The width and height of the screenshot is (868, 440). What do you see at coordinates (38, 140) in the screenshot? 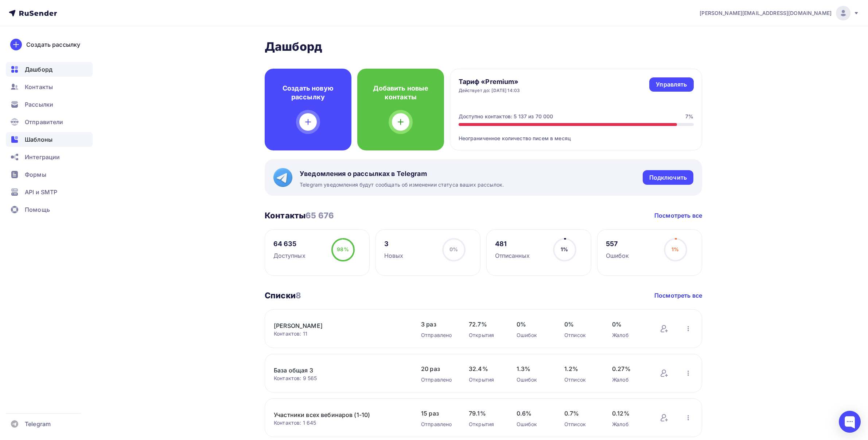
I see `span: Шаблоны` at bounding box center [38, 140].